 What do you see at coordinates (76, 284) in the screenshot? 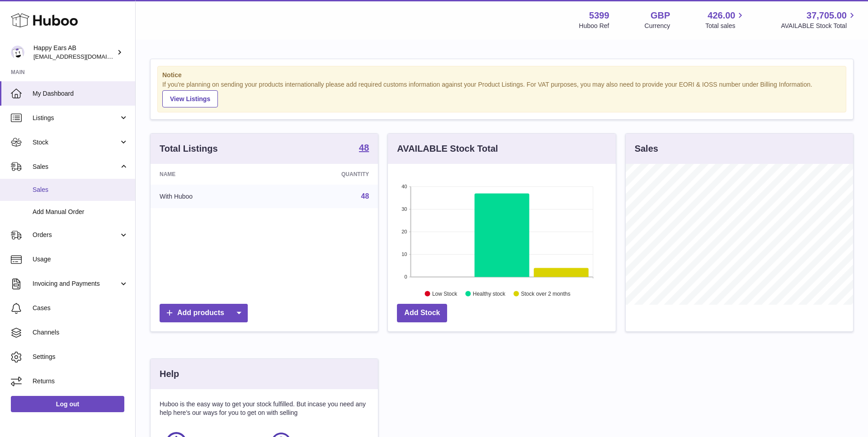
I see `span: Invoicing and Payments` at bounding box center [76, 284].